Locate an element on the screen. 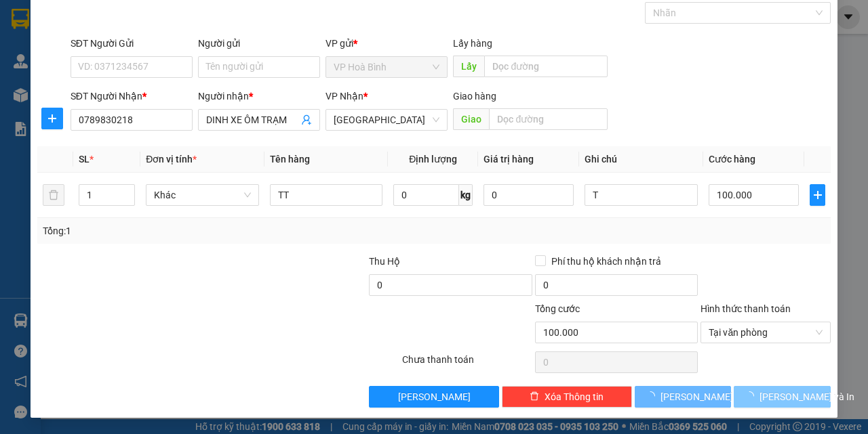 The image size is (868, 434). span: Lấy is located at coordinates (469, 66).